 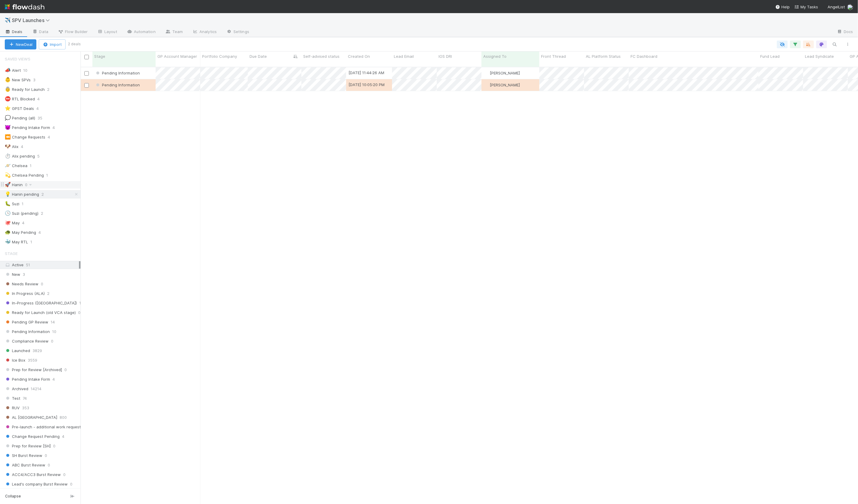 I want to click on span: 5, so click(x=41, y=156).